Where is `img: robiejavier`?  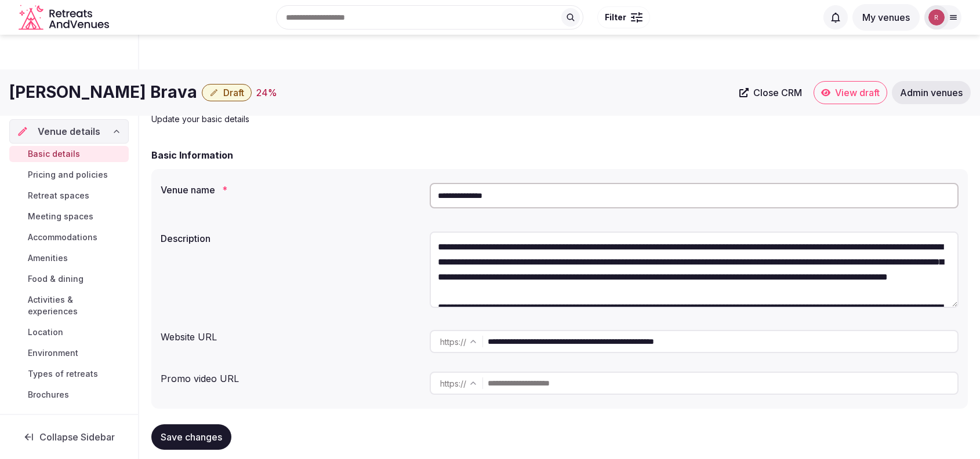
img: robiejavier is located at coordinates (936, 17).